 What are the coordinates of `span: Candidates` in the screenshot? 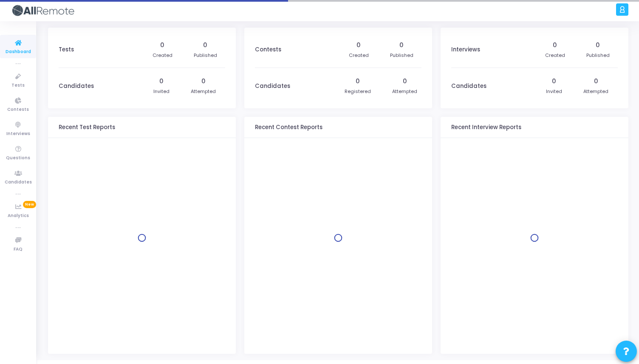 It's located at (18, 182).